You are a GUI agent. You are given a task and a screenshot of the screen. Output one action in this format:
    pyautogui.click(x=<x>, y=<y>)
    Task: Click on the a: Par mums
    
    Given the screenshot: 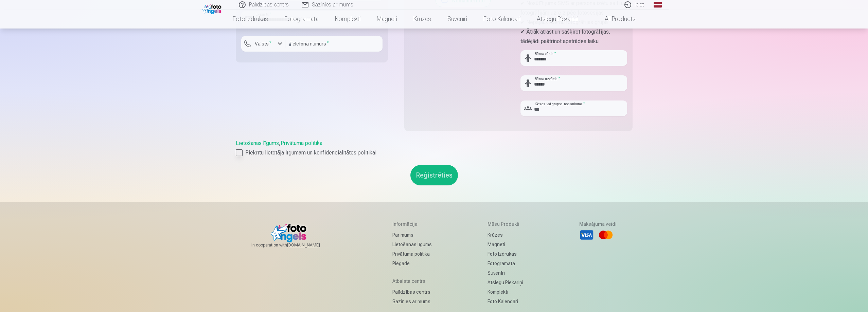 What is the action you would take?
    pyautogui.click(x=412, y=235)
    